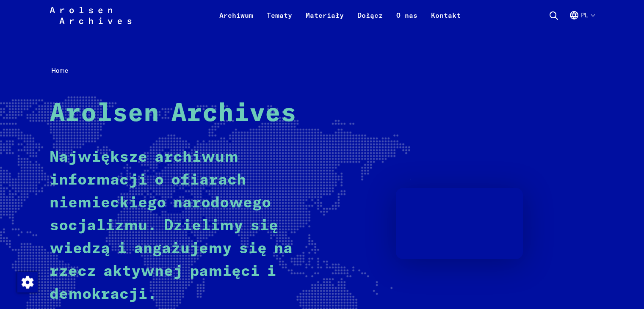 Image resolution: width=644 pixels, height=309 pixels. Describe the element at coordinates (340, 15) in the screenshot. I see `nav: Podstawowy` at that location.